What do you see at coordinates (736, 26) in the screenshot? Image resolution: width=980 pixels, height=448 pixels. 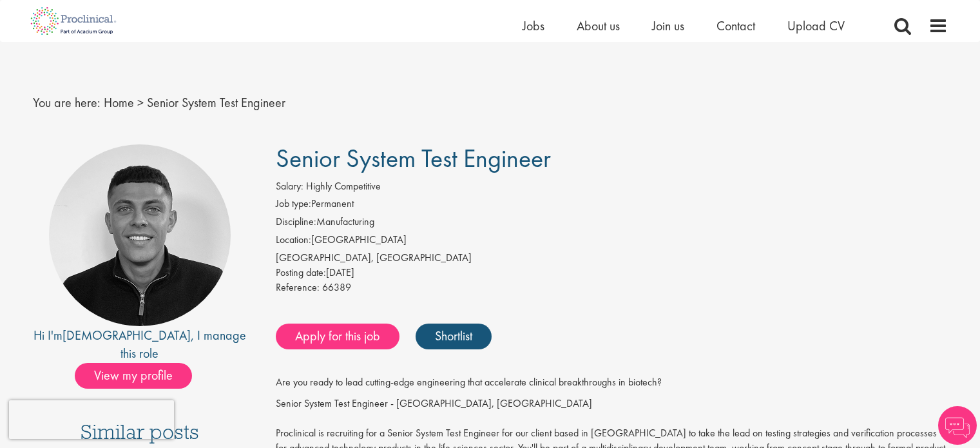 I see `span: Contact` at bounding box center [736, 26].